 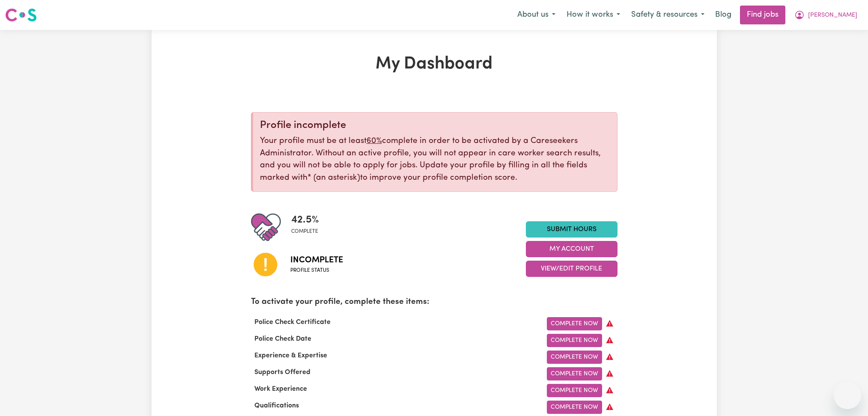 I want to click on span: Work Experience, so click(x=281, y=389).